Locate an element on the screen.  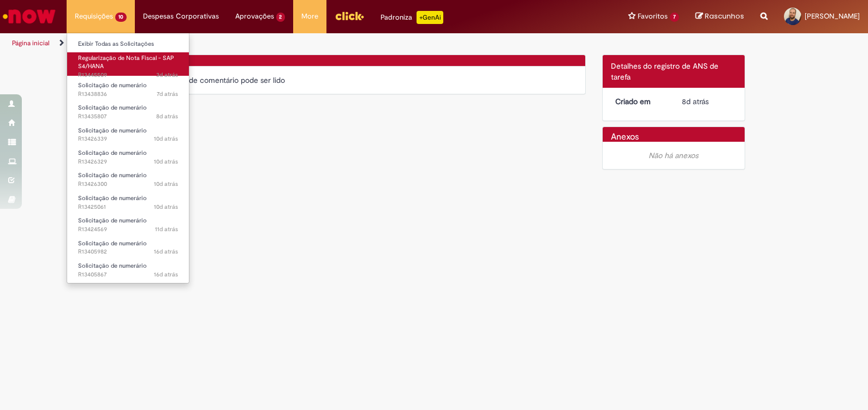
time: 22/08/2025 09:52:20 is located at coordinates (167, 94).